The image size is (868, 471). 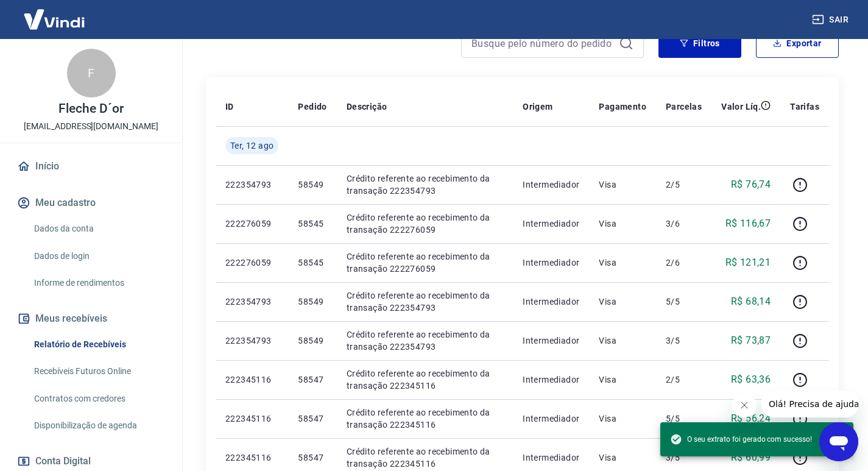 I want to click on p: ID, so click(x=229, y=106).